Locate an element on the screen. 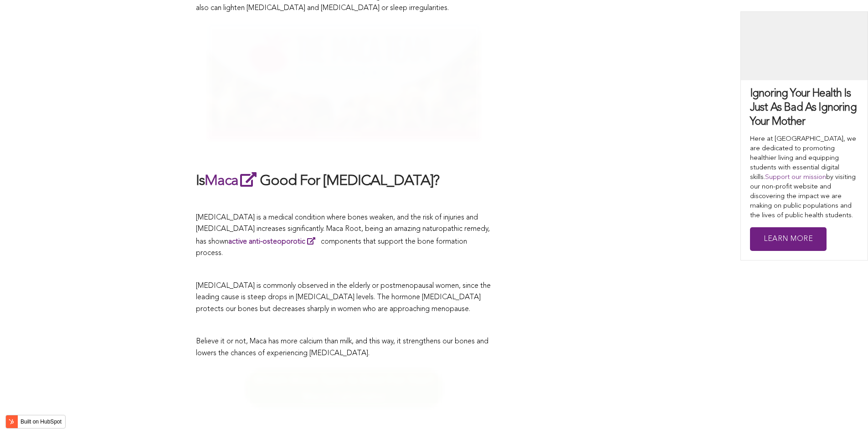 Image resolution: width=868 pixels, height=434 pixels. img: Maca-Team-Best-Selection-9 is located at coordinates (344, 82).